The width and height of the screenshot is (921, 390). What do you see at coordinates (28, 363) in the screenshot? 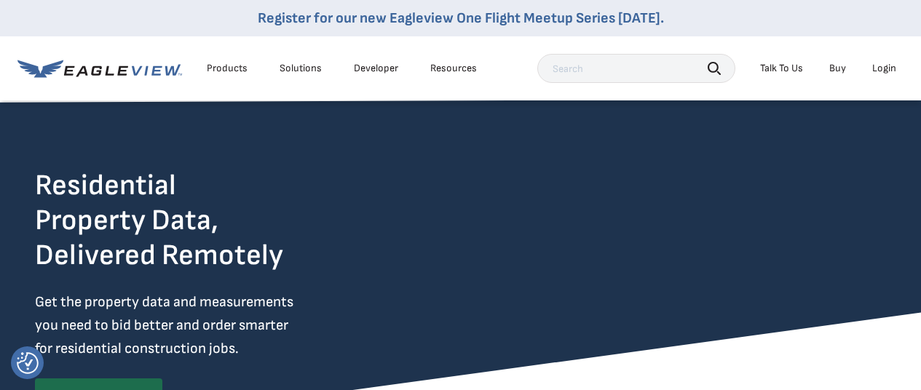
I see `img: Revisit consent button` at bounding box center [28, 363].